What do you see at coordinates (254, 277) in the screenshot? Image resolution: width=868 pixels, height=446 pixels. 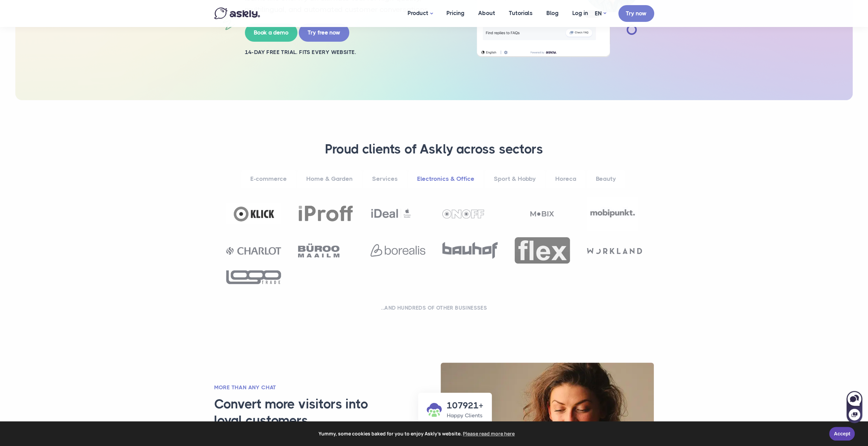 I see `img: Logotrade` at bounding box center [254, 277].